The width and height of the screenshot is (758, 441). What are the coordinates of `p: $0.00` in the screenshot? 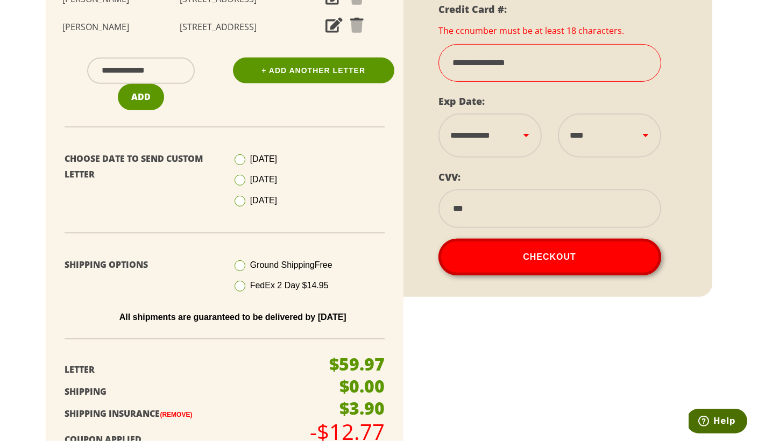 It's located at (362, 386).